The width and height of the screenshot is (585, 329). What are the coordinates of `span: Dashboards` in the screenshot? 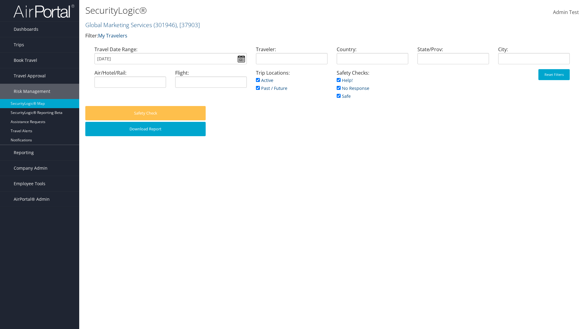 It's located at (26, 29).